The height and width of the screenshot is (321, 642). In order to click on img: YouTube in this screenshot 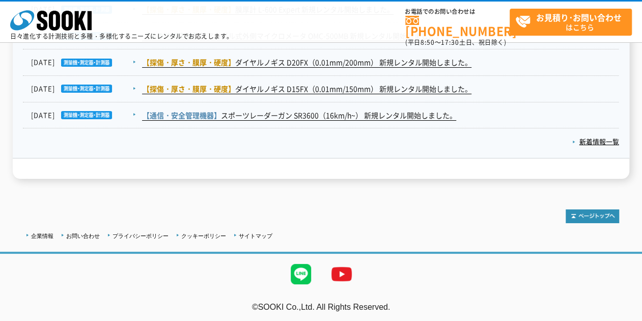, I will do `click(342, 274)`.